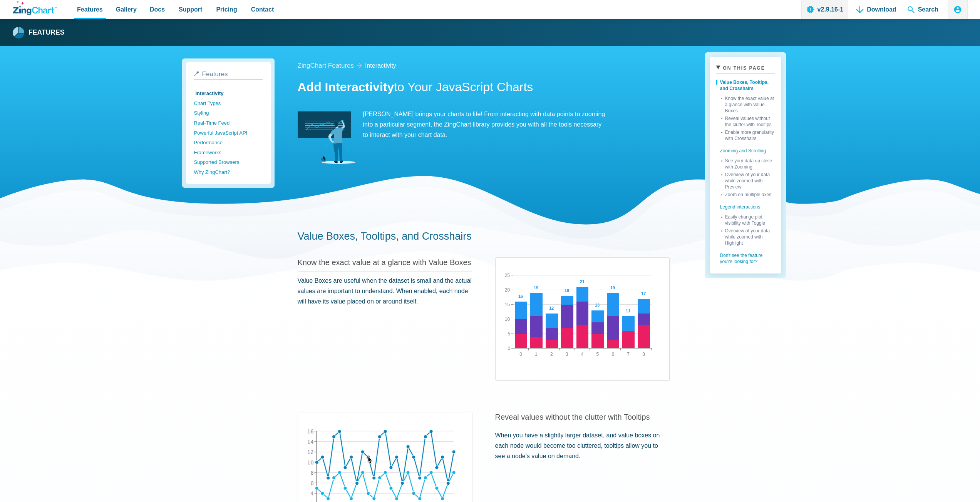 This screenshot has height=502, width=980. Describe the element at coordinates (745, 149) in the screenshot. I see `a: Zooming and Scrolling` at that location.